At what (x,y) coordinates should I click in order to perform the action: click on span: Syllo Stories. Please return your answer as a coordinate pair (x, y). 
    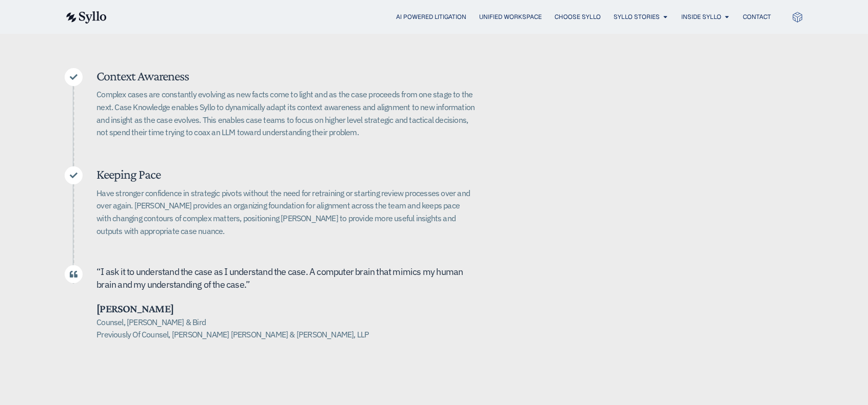
    Looking at the image, I should click on (637, 17).